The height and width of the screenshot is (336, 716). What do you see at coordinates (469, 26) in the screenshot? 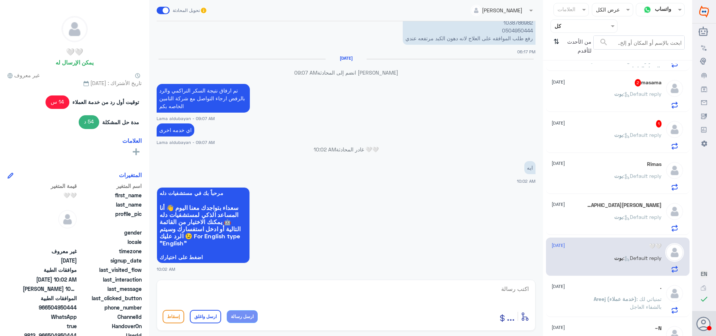
I see `p: 29/8/2025, 6:17 PM` at bounding box center [469, 26].